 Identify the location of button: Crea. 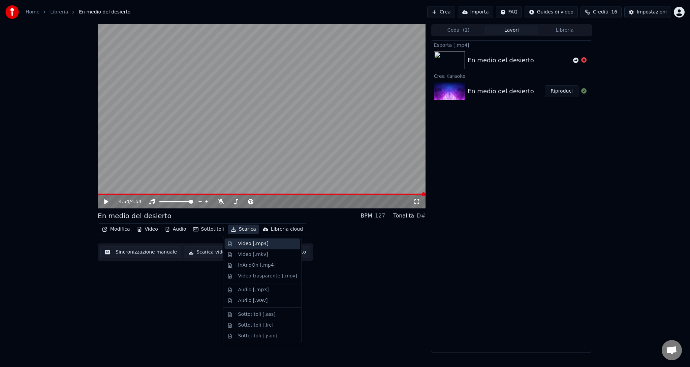
(441, 12).